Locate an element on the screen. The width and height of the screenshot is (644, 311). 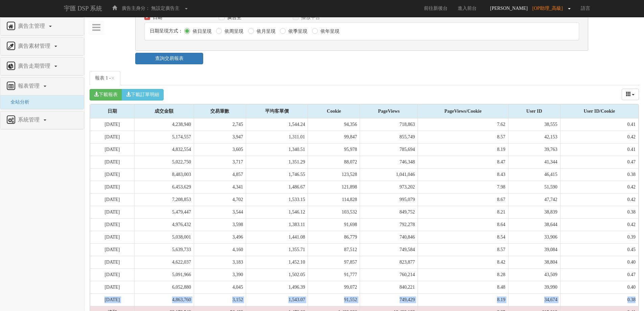
td: 3,183 is located at coordinates (220, 262).